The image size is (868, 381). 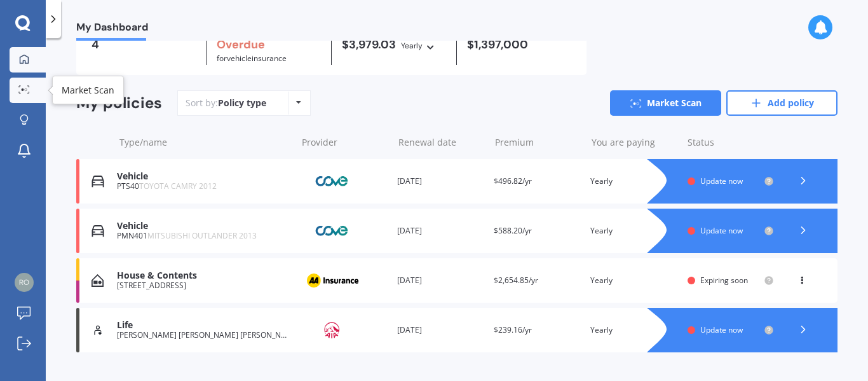 What do you see at coordinates (204, 276) in the screenshot?
I see `div: House & Contents` at bounding box center [204, 276].